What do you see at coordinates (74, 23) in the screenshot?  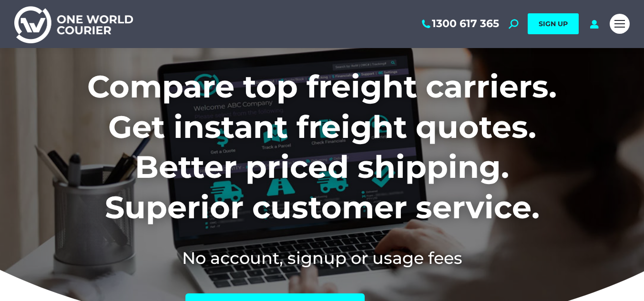 I see `img: One World Courier` at bounding box center [74, 23].